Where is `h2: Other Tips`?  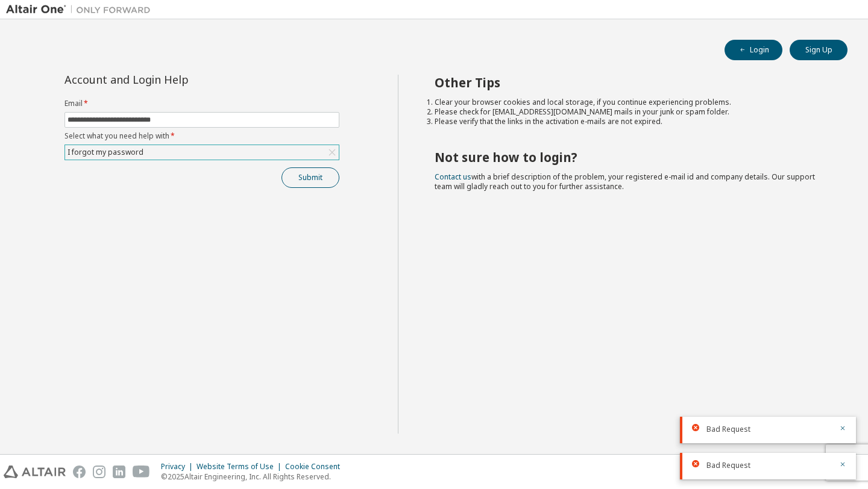
h2: Other Tips is located at coordinates (631, 82).